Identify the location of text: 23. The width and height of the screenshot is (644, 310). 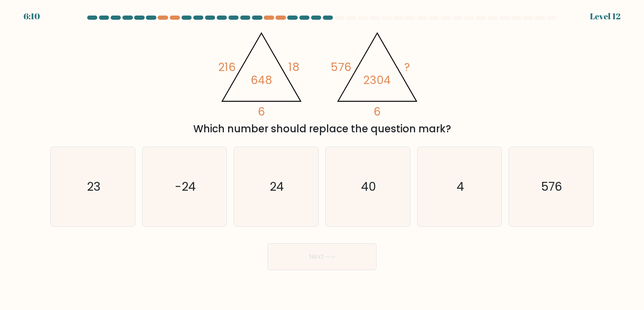
(93, 186).